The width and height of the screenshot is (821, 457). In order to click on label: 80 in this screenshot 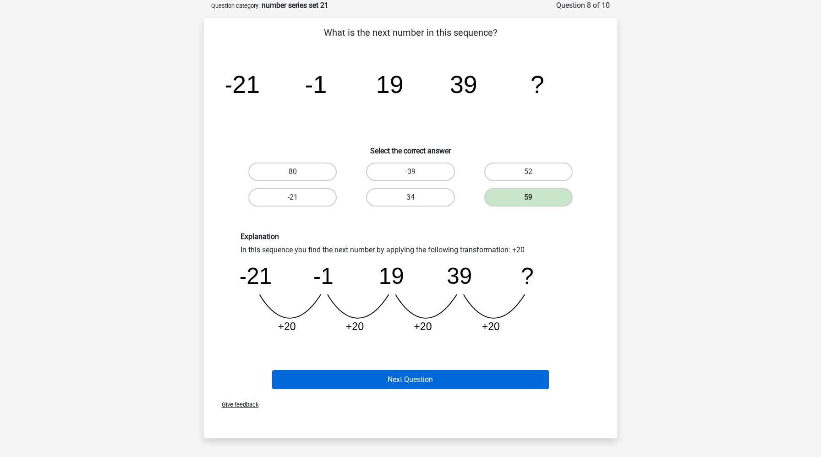, I will do `click(292, 172)`.